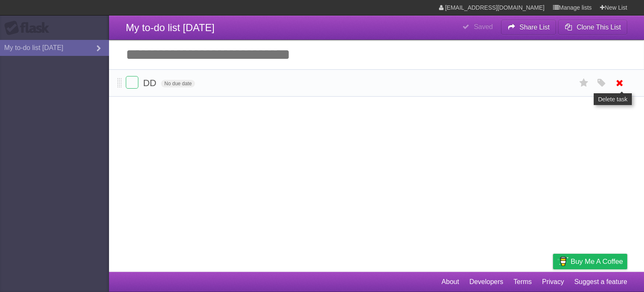  What do you see at coordinates (535, 27) in the screenshot?
I see `b: Share List` at bounding box center [535, 27].